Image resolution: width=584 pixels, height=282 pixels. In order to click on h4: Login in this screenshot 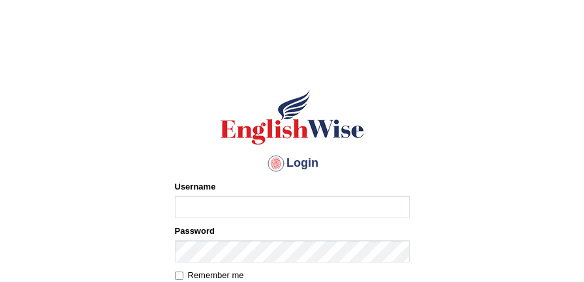, I will do `click(292, 164)`.